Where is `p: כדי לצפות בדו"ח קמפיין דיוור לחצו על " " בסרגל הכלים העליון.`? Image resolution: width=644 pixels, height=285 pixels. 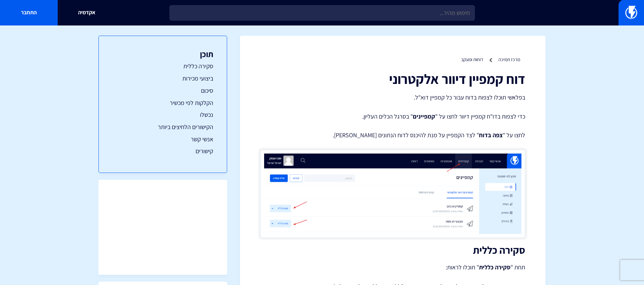
p: כדי לצפות בדו"ח קמפיין דיוור לחצו על " " בסרגל הכלים העליון. is located at coordinates (392, 116).